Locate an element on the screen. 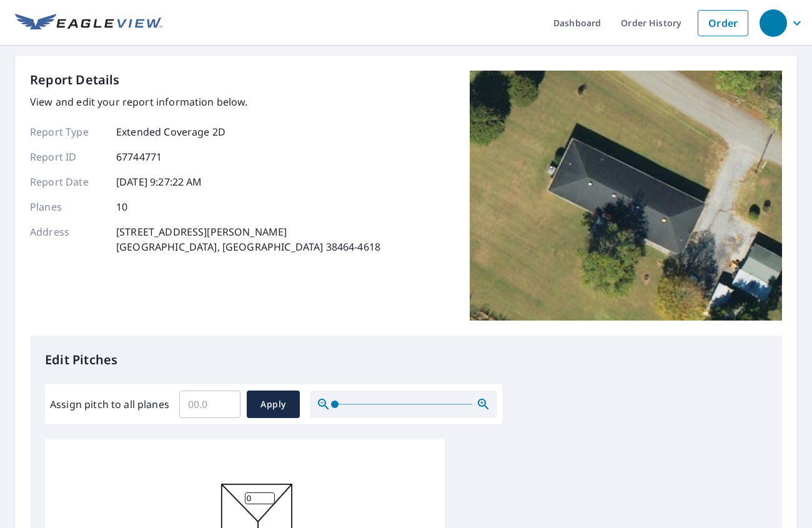  input: 00.0 is located at coordinates (210, 404).